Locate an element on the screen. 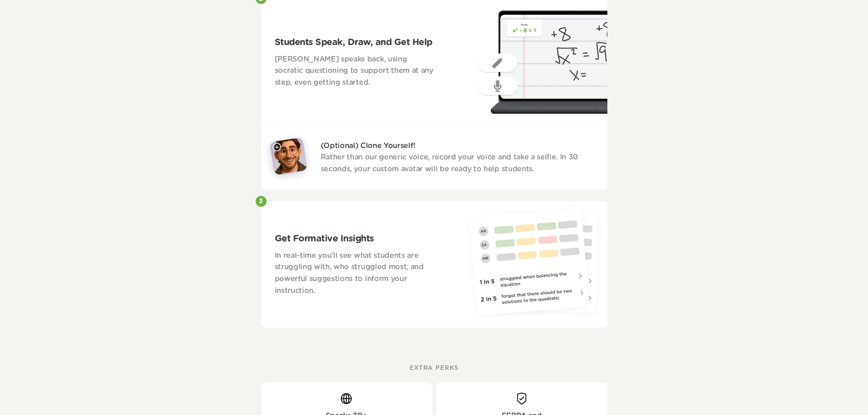 The width and height of the screenshot is (868, 415). h3: Get Formative Insights is located at coordinates (355, 239).